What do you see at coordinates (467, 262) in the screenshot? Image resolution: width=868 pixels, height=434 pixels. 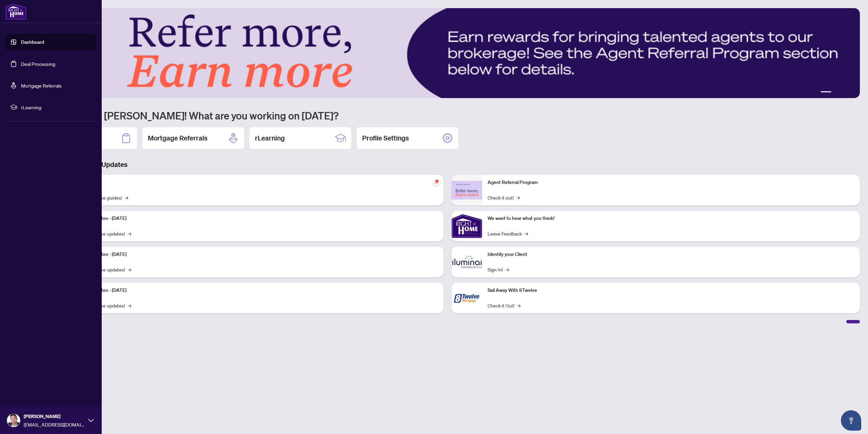 I see `img: Identify your Client` at bounding box center [467, 262].